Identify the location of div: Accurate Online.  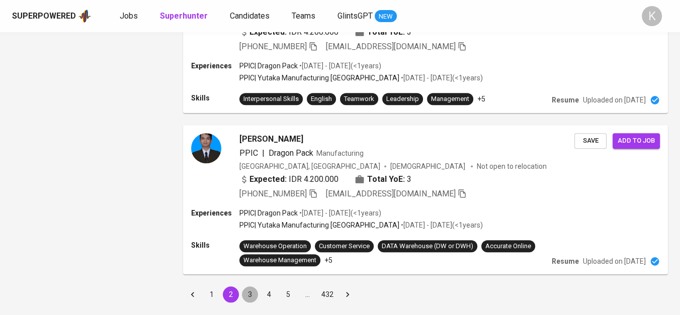
(508, 246).